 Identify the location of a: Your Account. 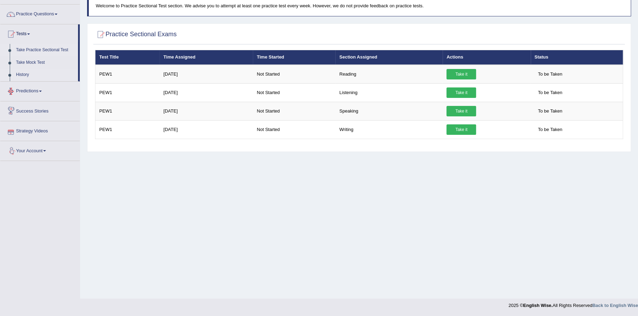
(40, 150).